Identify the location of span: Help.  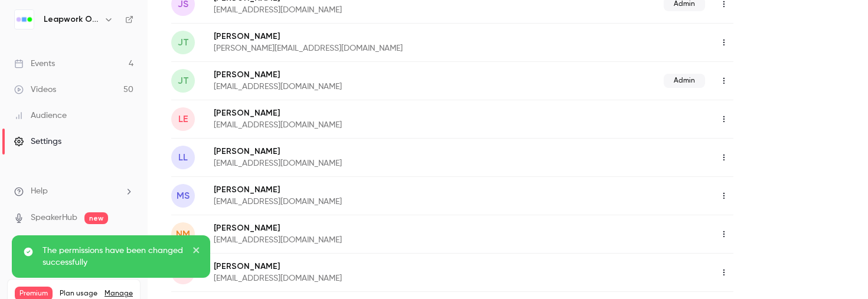
(39, 191).